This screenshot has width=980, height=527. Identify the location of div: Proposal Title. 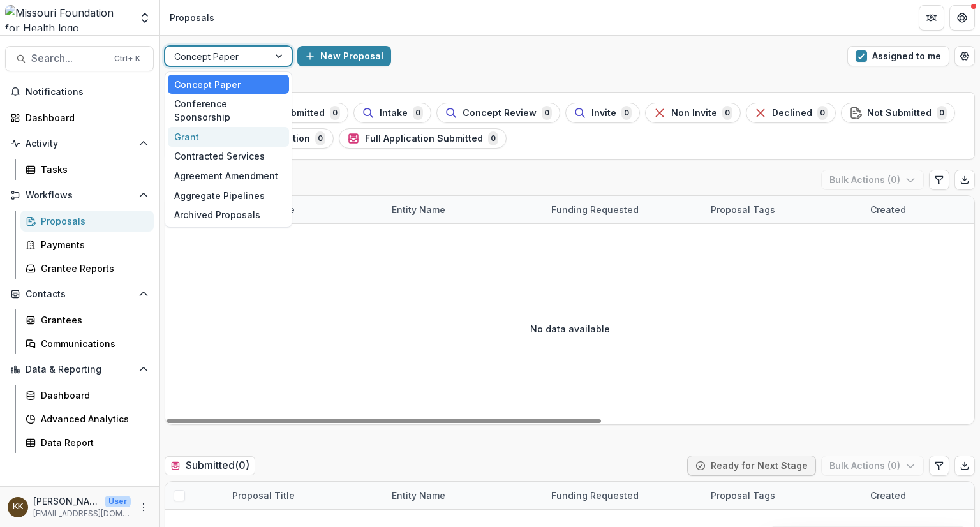
(305, 495).